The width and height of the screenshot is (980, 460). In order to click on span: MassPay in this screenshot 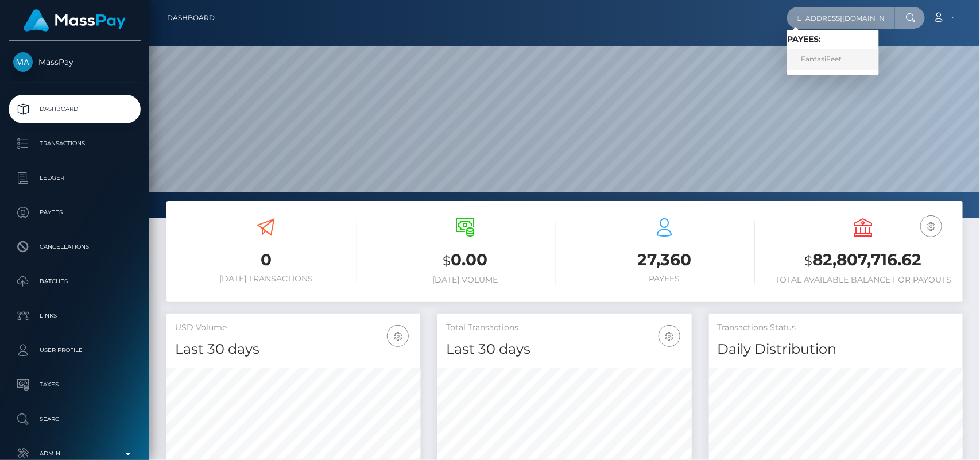, I will do `click(75, 62)`.